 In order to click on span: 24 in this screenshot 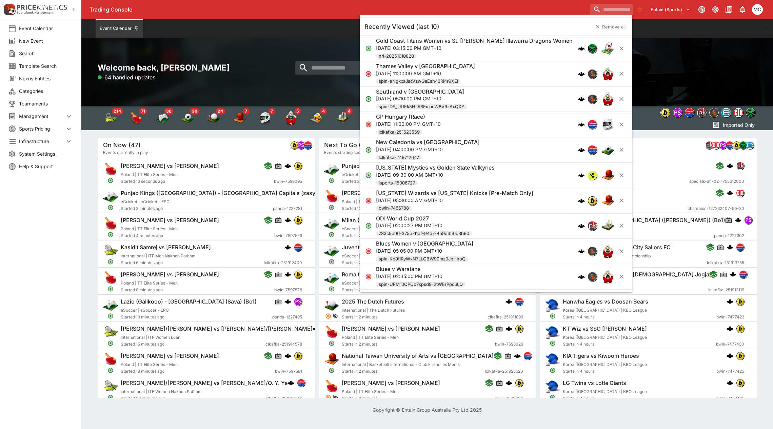, I will do `click(220, 111)`.